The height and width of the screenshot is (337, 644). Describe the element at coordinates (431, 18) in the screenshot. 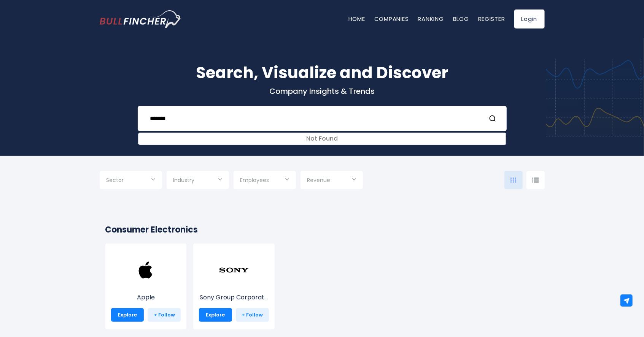

I see `a: Ranking` at that location.